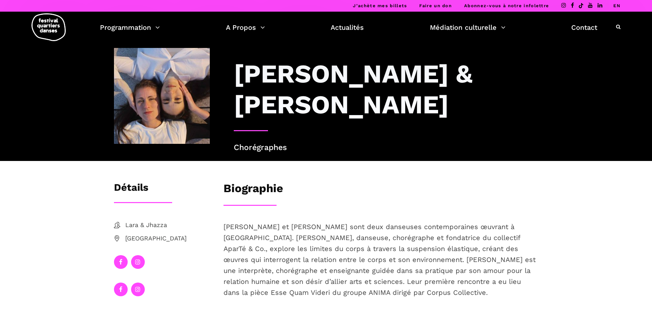  Describe the element at coordinates (584, 27) in the screenshot. I see `a: Contact` at that location.